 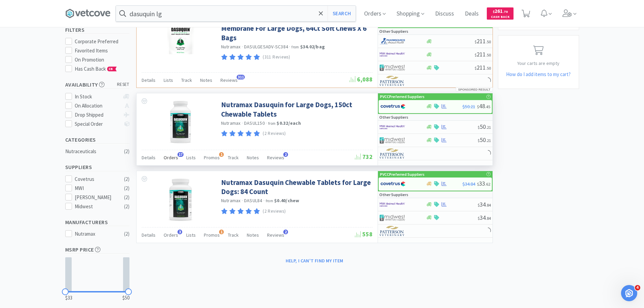 I want to click on span: Orders, so click(x=171, y=235).